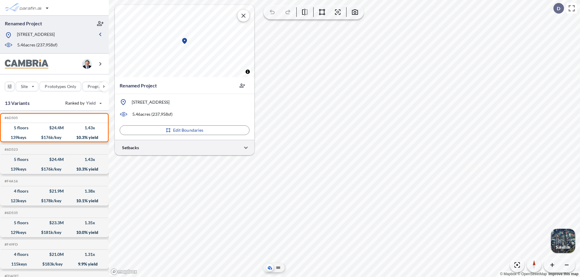  Describe the element at coordinates (563, 248) in the screenshot. I see `p: Satellite` at that location.